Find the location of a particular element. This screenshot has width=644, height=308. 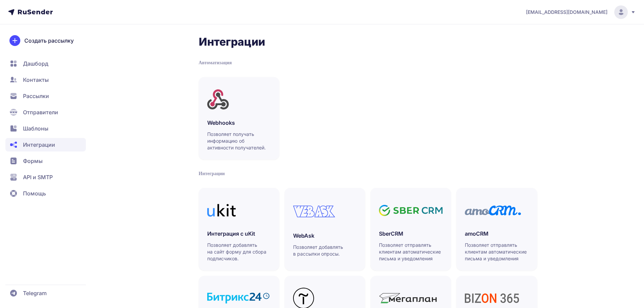

span: Telegram is located at coordinates (35, 293).